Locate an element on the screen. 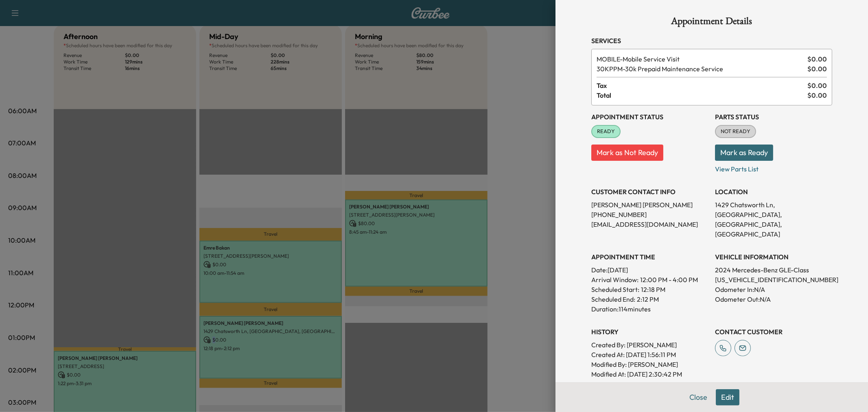 The image size is (868, 412). span: Mobile Service Visit is located at coordinates (700, 59).